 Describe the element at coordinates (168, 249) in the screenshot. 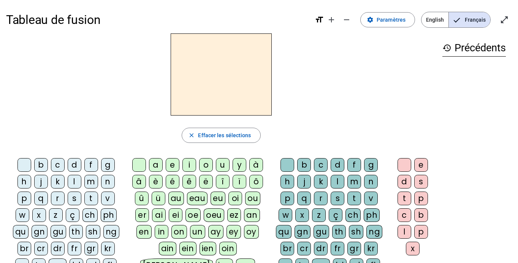

I see `div: ain` at that location.